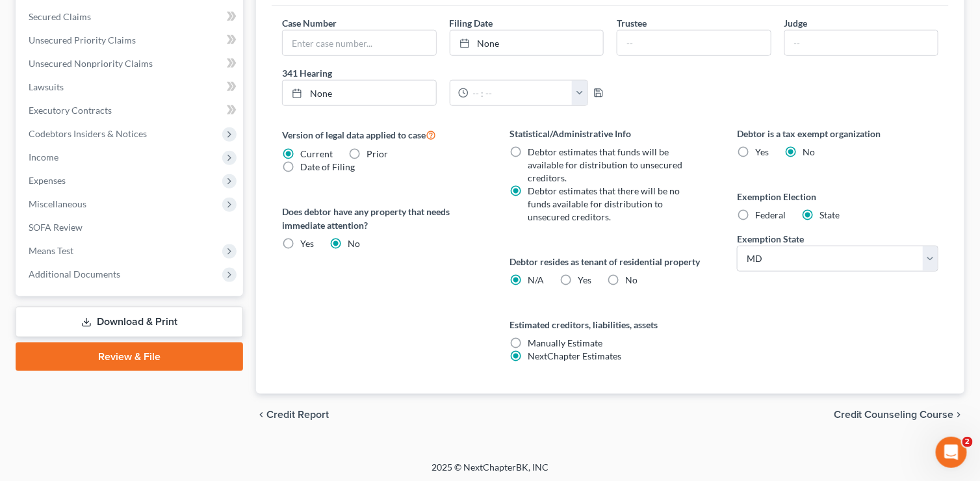 The image size is (980, 481). I want to click on span: Miscellaneous, so click(57, 203).